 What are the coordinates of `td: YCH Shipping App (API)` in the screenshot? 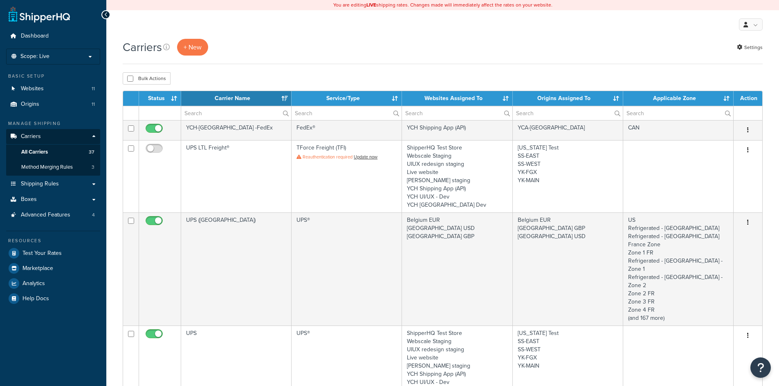 It's located at (457, 130).